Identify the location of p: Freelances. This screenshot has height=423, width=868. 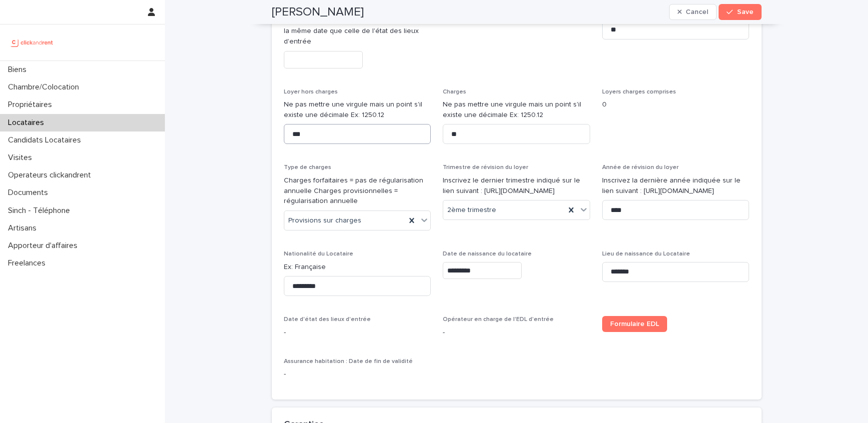
(28, 263).